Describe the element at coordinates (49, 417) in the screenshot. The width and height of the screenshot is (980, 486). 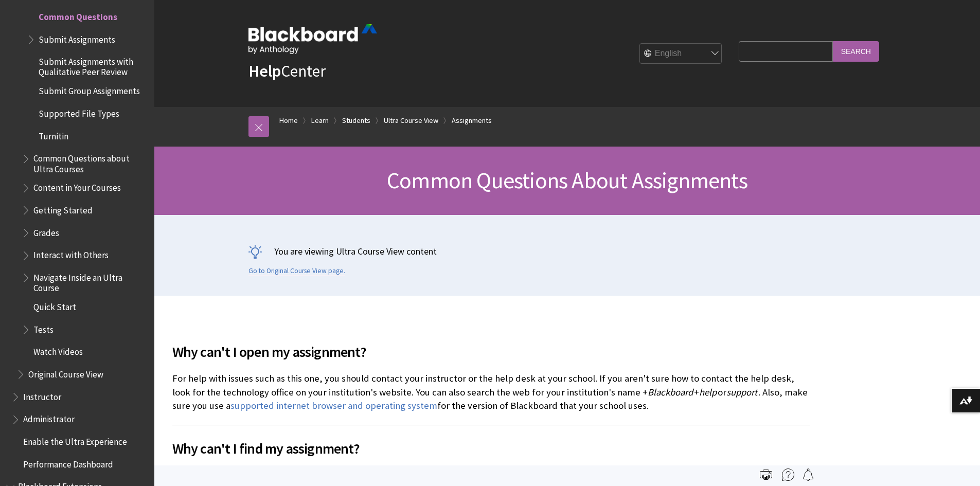
I see `span: Administrator` at that location.